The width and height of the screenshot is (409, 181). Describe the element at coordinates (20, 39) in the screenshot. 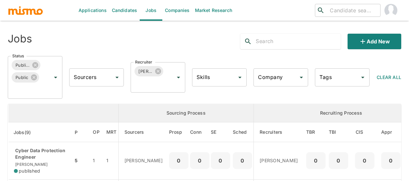

I see `h4: Jobs` at that location.